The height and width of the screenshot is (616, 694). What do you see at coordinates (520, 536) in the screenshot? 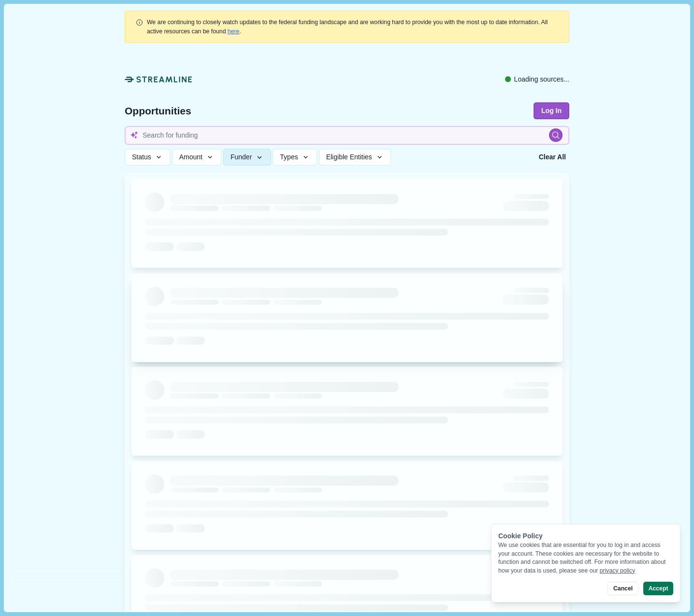
I see `span: Cookie Policy` at bounding box center [520, 536].